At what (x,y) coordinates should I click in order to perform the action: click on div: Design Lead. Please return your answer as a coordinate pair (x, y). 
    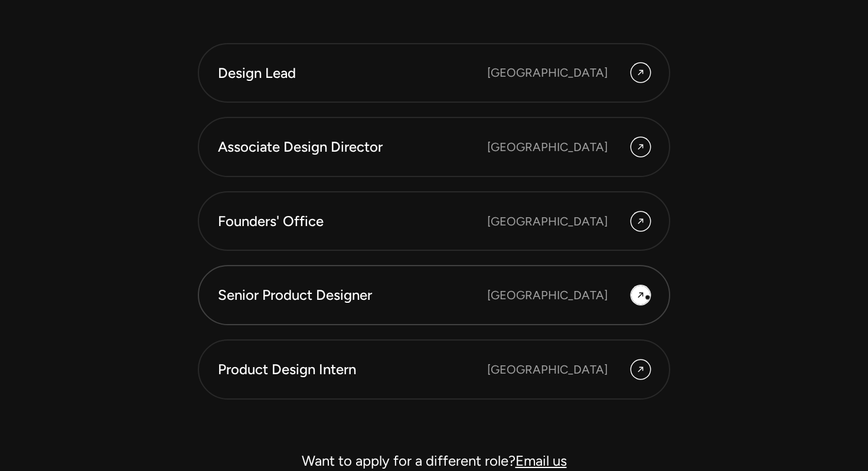
    Looking at the image, I should click on (353, 73).